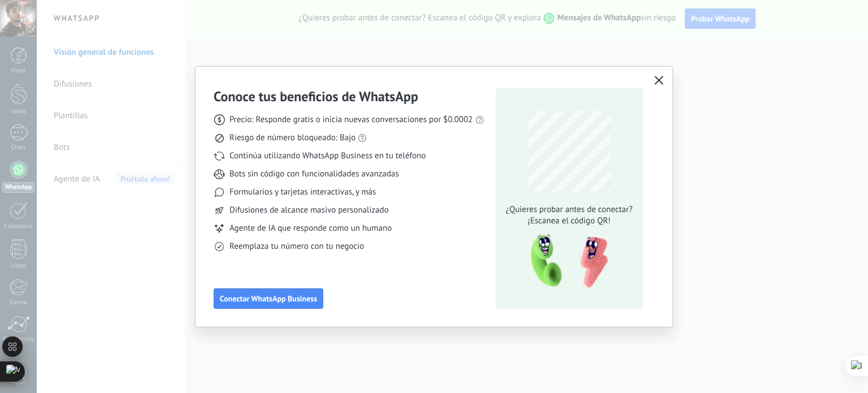  I want to click on span: Continúa utilizando WhatsApp Business en tu teléfono, so click(327, 156).